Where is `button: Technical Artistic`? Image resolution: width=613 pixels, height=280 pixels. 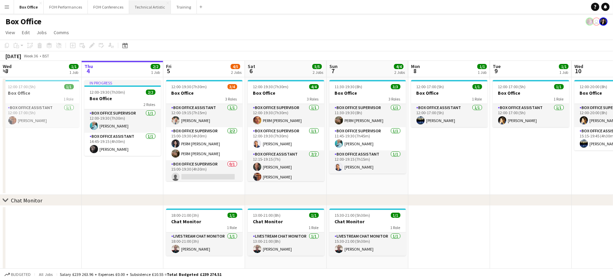 button: Technical Artistic is located at coordinates (150, 7).